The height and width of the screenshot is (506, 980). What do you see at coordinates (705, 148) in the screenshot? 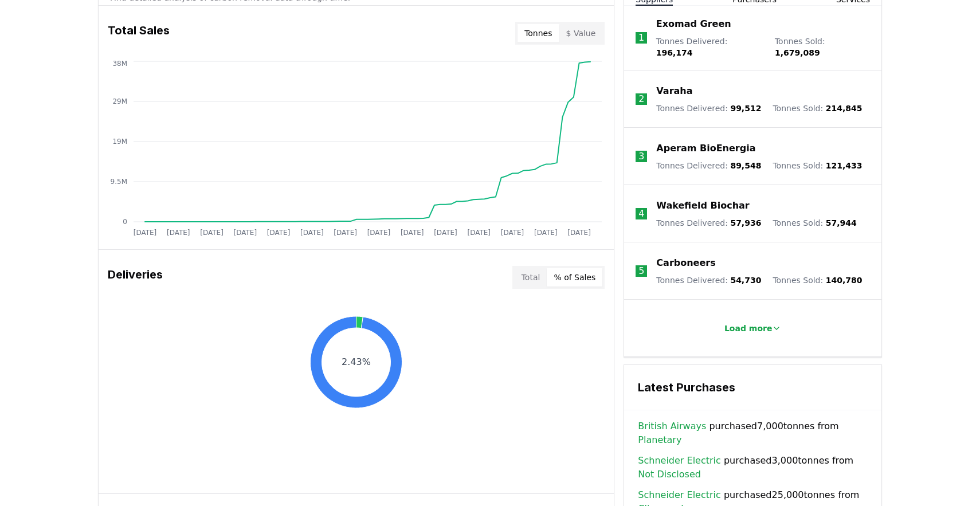
I see `p: Aperam BioEnergia` at bounding box center [705, 148].